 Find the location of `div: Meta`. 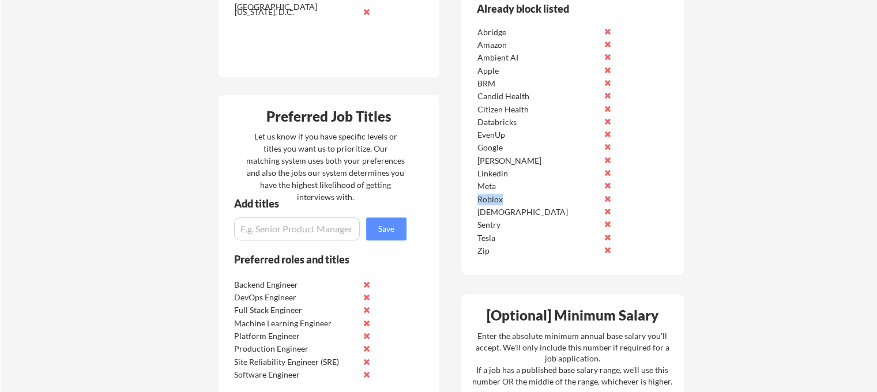

div: Meta is located at coordinates (538, 186).